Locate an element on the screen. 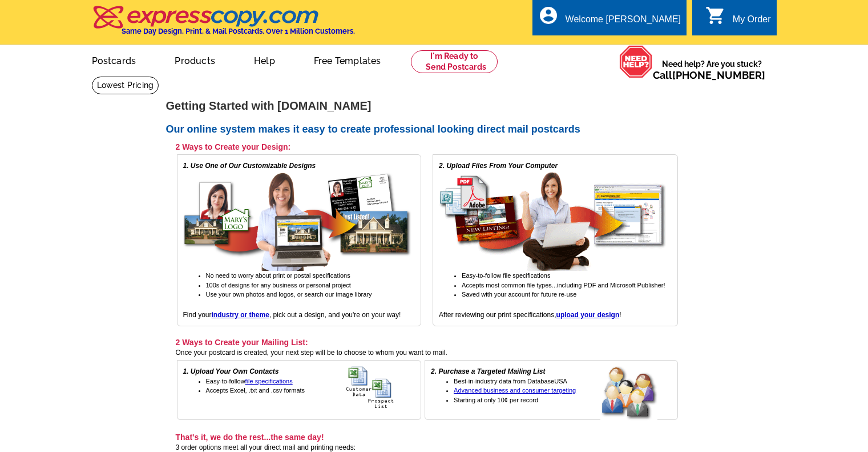  span: 3 order options meet all your direct mail and printing needs: is located at coordinates (266, 447).